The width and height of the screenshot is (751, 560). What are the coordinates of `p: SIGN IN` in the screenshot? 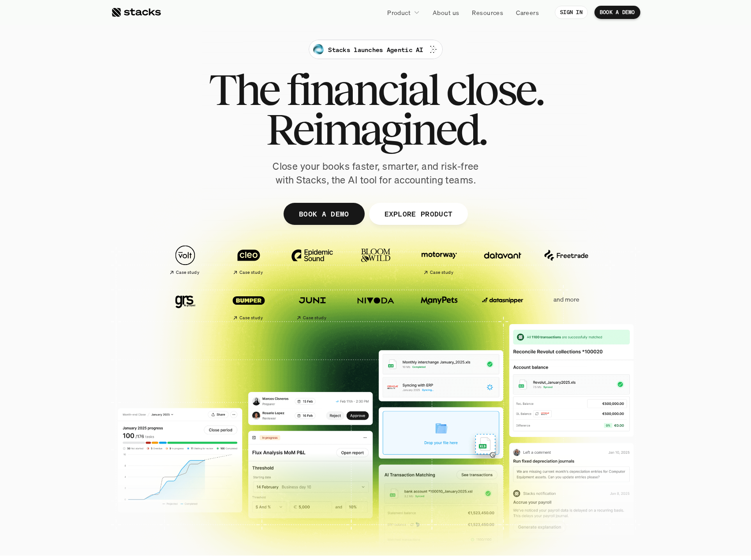 It's located at (571, 12).